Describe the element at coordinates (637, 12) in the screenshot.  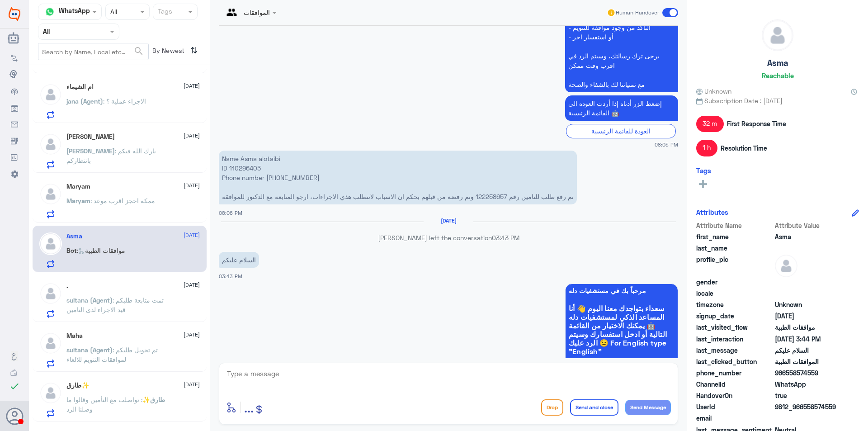
I see `span: Human Handover` at that location.